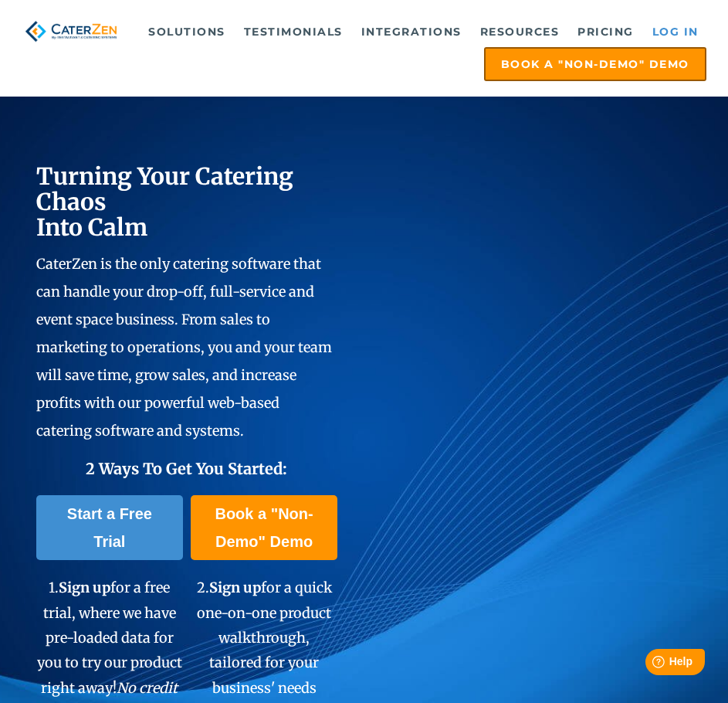 The image size is (728, 703). Describe the element at coordinates (264, 638) in the screenshot. I see `span: 2. for a quick one-on-one product walkthrough, tailored for your business' needs` at that location.